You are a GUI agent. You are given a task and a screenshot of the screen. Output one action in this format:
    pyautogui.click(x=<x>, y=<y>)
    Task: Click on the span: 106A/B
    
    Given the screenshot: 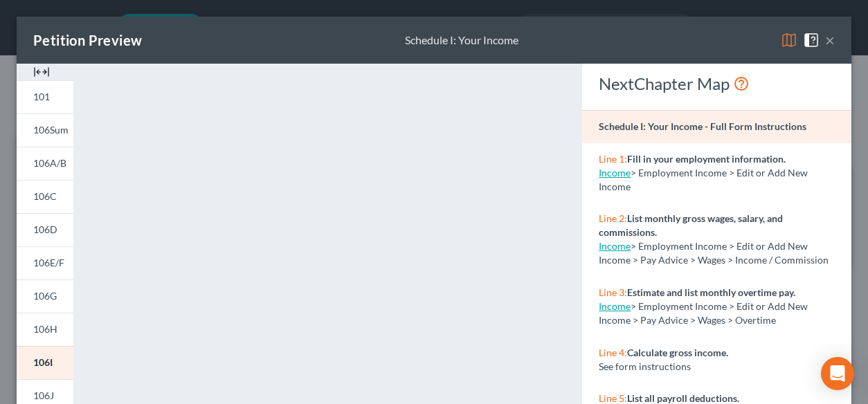 What is the action you would take?
    pyautogui.click(x=50, y=163)
    